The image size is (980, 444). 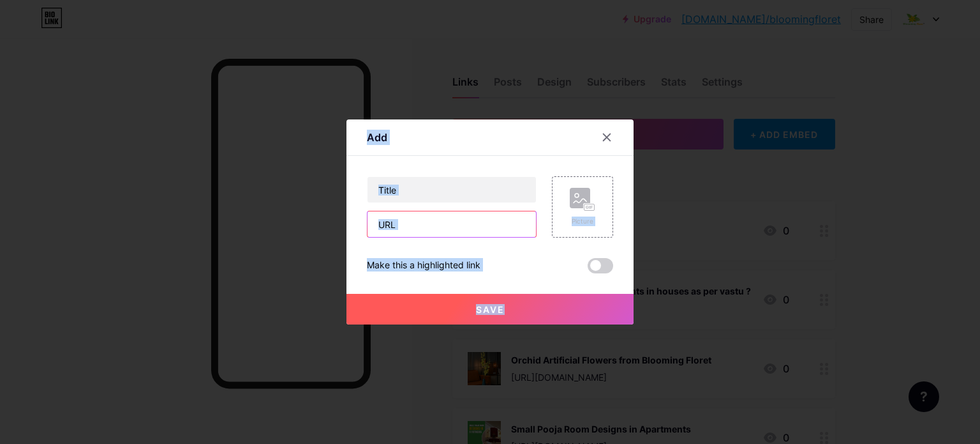 I want to click on input: URL, so click(x=452, y=224).